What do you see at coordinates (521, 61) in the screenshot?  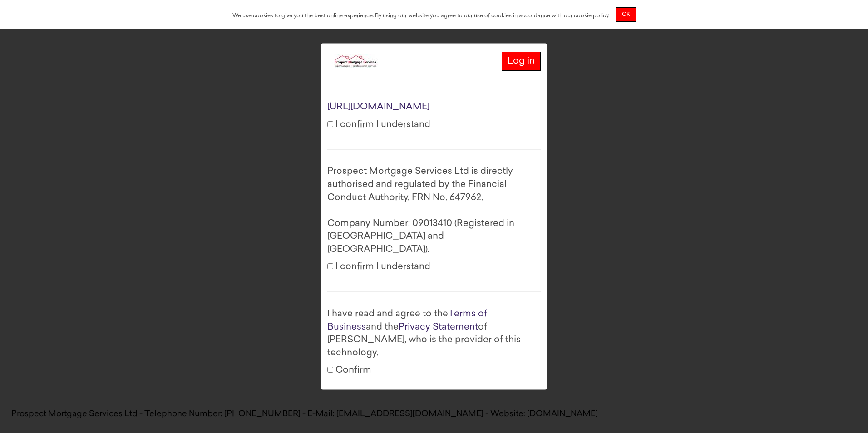 I see `a: Log in` at bounding box center [521, 61].